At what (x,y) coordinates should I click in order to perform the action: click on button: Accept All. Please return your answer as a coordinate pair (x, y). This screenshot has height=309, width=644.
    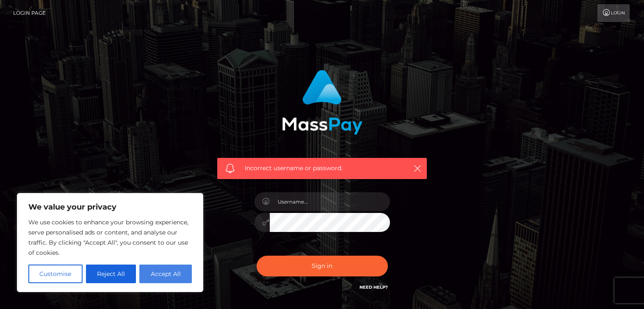
    Looking at the image, I should click on (166, 274).